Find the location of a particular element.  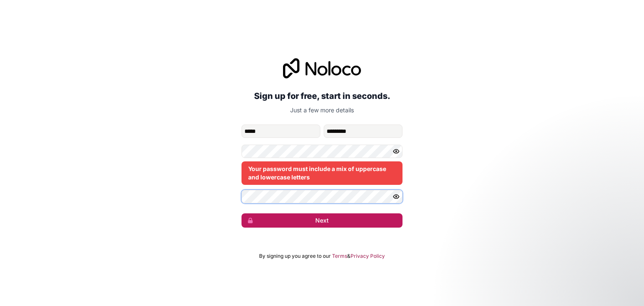

input: given-name is located at coordinates (281, 131).